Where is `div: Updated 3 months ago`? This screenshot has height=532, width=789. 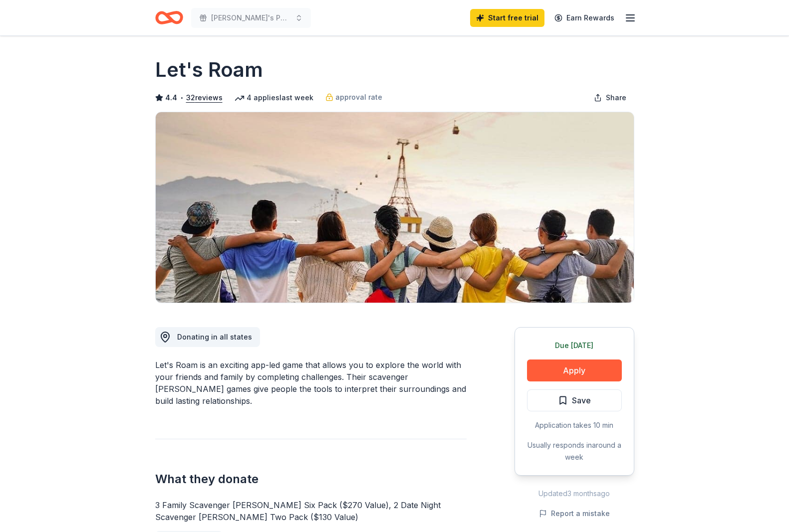 div: Updated 3 months ago is located at coordinates (575, 494).